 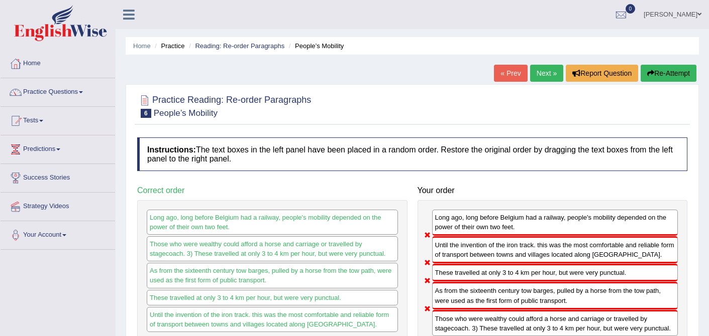 What do you see at coordinates (315, 46) in the screenshot?
I see `li: People’s Mobility` at bounding box center [315, 46].